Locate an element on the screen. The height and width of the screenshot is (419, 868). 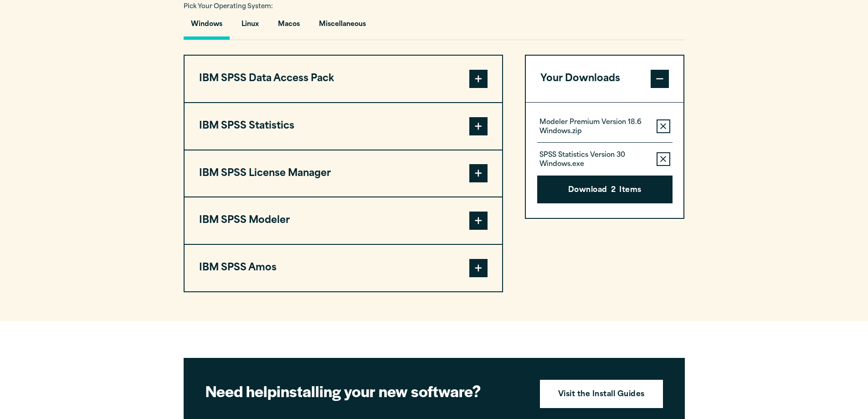
button: Your Downloads is located at coordinates (605, 79).